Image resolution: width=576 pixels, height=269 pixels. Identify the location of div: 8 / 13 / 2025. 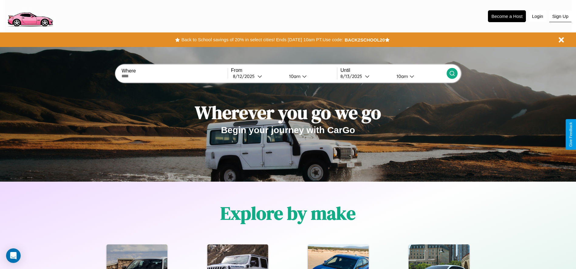
(353, 76).